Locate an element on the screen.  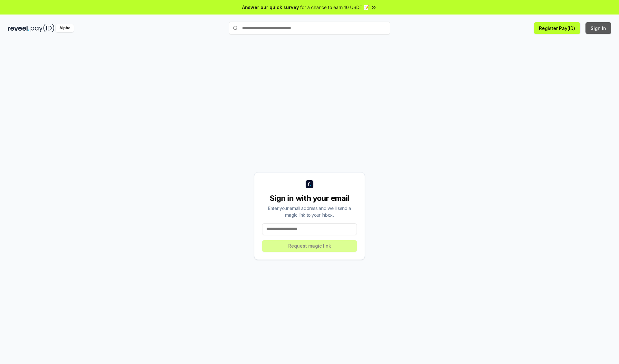
div: Alpha is located at coordinates (65, 28).